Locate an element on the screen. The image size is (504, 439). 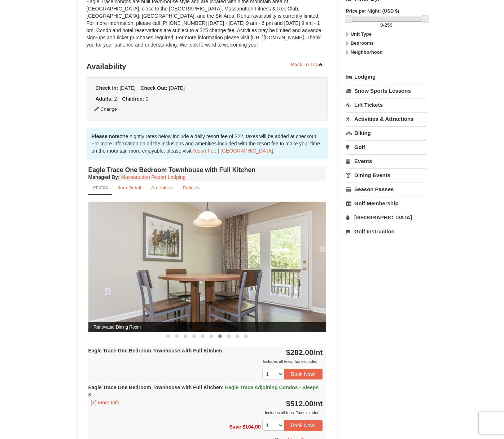
span: 256 is located at coordinates (389, 25).